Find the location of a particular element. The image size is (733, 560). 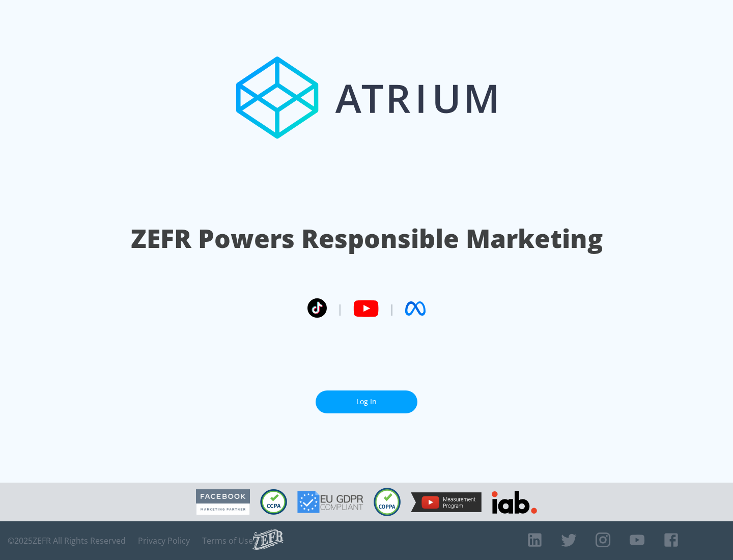

img: CCPA Compliant is located at coordinates (273, 502).